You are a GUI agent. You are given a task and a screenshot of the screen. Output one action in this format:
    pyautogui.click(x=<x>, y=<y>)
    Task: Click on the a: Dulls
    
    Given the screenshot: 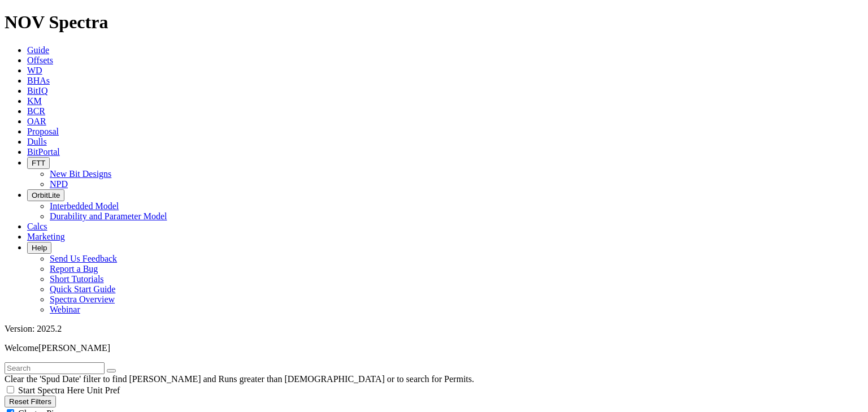 What is the action you would take?
    pyautogui.click(x=37, y=141)
    